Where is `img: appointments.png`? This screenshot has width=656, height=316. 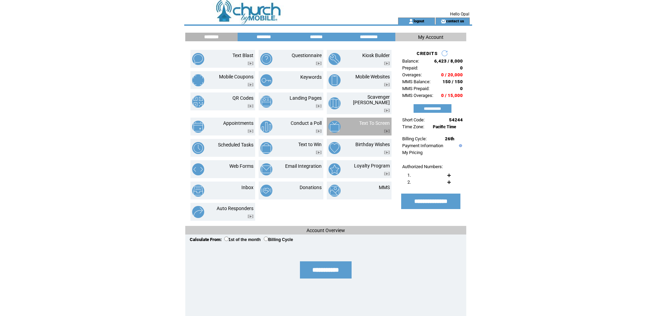
img: appointments.png is located at coordinates (198, 127).